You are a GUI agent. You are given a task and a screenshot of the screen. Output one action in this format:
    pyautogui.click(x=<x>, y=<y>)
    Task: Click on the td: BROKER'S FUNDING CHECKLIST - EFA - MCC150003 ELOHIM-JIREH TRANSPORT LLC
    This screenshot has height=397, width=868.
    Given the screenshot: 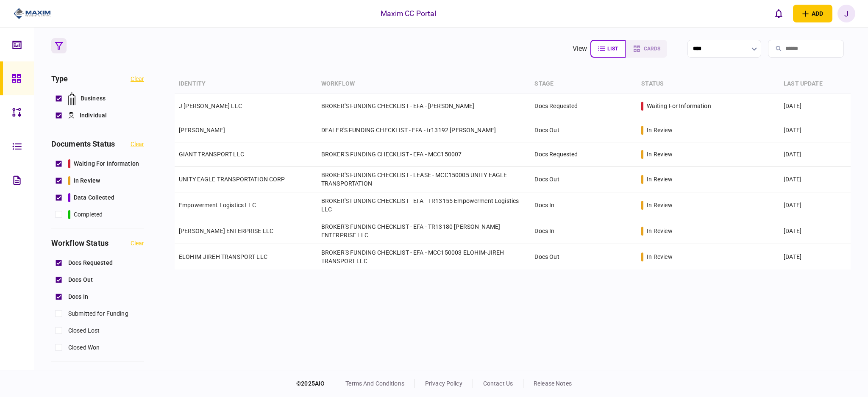 What is the action you would take?
    pyautogui.click(x=424, y=257)
    